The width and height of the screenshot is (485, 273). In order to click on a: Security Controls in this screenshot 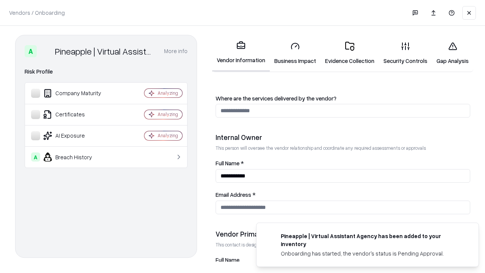, I will do `click(405, 53)`.